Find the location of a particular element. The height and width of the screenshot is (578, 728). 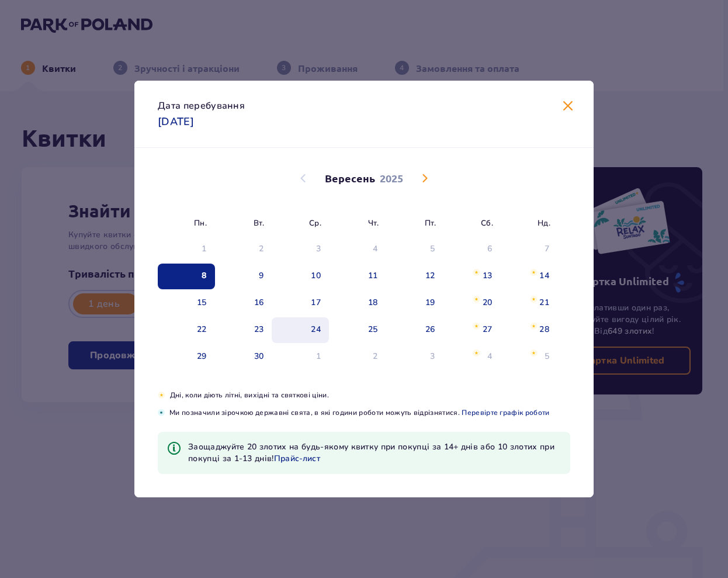

div: 10 is located at coordinates (316, 276).